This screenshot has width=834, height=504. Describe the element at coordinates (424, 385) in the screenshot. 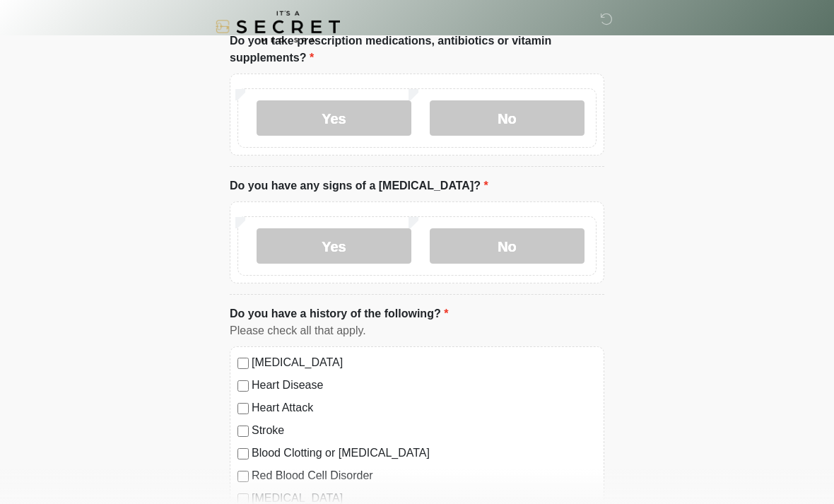

I see `label: Heart Disease` at that location.